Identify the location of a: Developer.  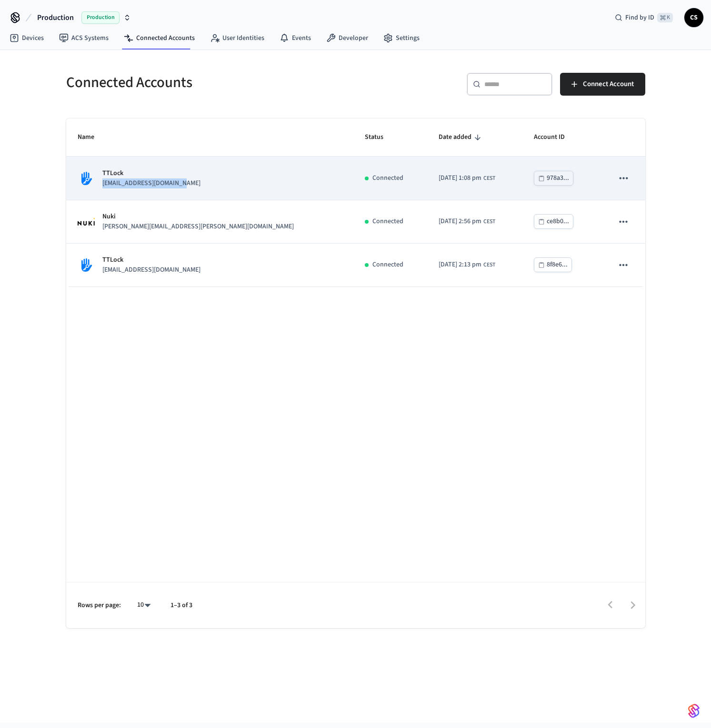
(347, 38).